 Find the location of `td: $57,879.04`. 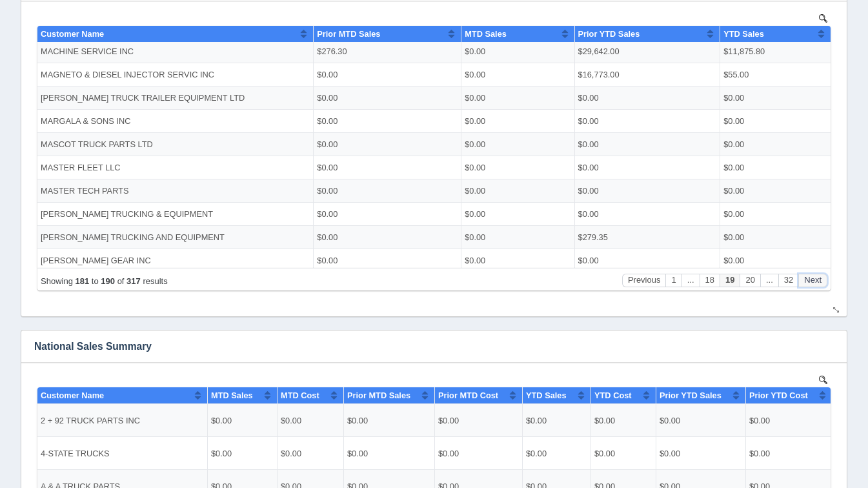

td: $57,879.04 is located at coordinates (589, 275).